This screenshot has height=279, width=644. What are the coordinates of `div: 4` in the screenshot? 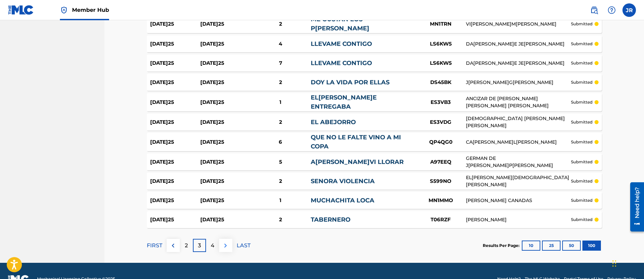 It's located at (280, 44).